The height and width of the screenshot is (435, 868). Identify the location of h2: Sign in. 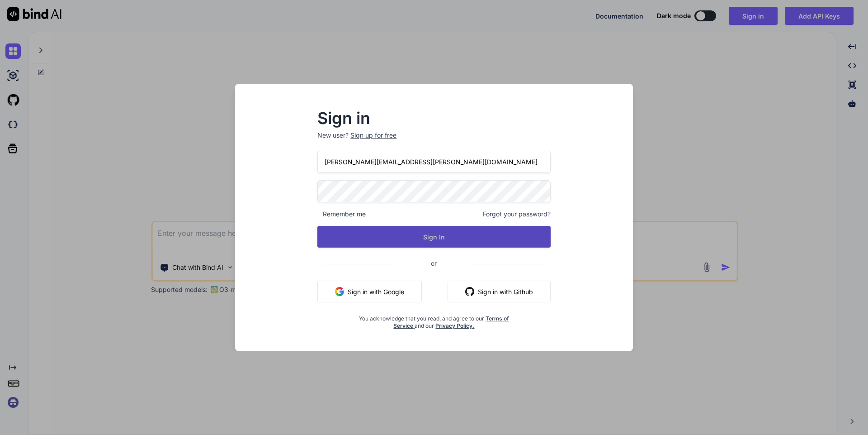
(434, 118).